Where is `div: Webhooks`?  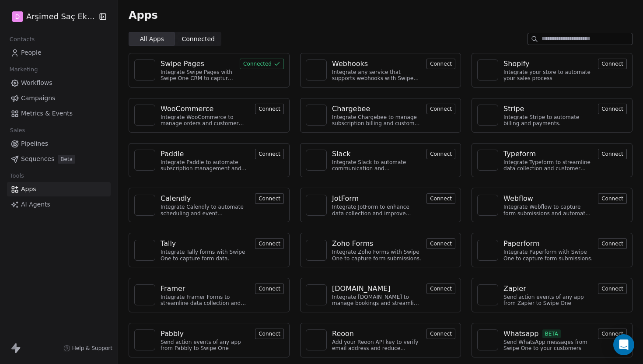
div: Webhooks is located at coordinates (350, 64).